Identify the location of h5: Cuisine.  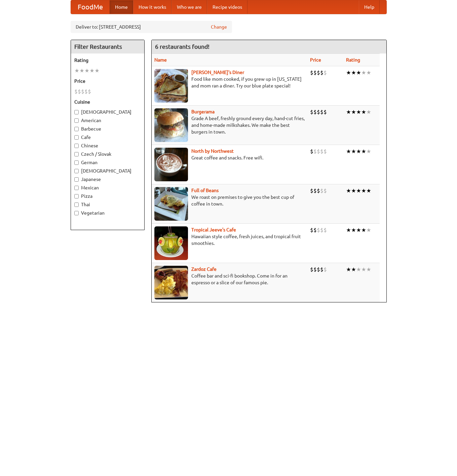
(108, 102).